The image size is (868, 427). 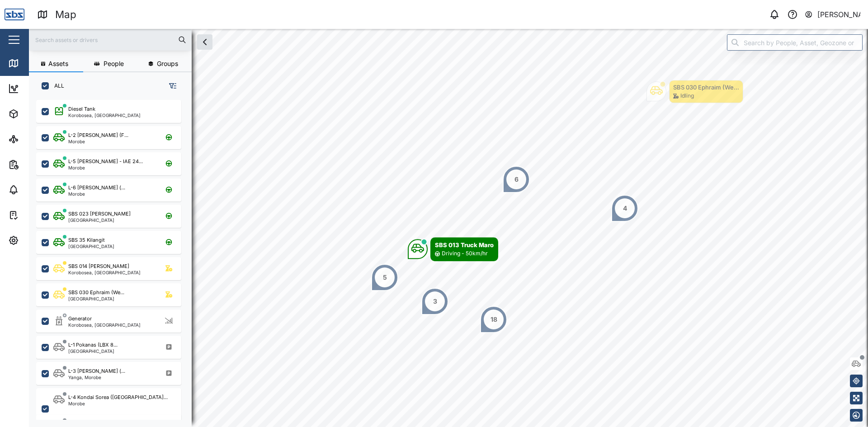 I want to click on div: 4, so click(x=624, y=209).